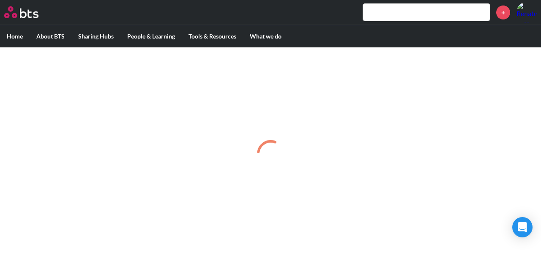 This screenshot has width=541, height=267. Describe the element at coordinates (151, 36) in the screenshot. I see `label: People & Learning` at that location.